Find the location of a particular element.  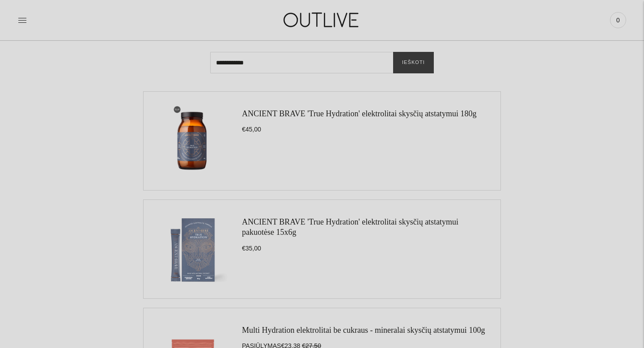

span: €45,00 is located at coordinates (251, 129).